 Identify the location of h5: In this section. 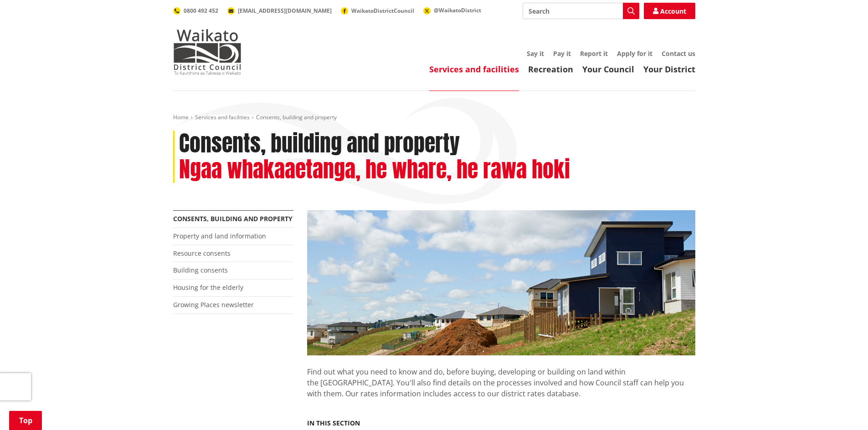
(334, 424).